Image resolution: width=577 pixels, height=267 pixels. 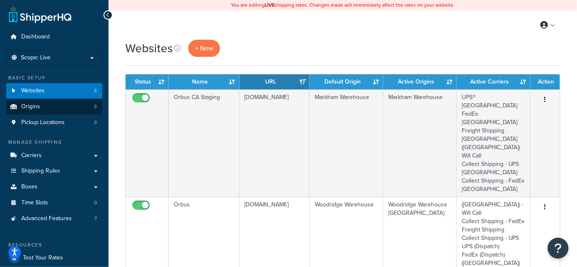 I want to click on a: Test Your Rates, so click(x=54, y=258).